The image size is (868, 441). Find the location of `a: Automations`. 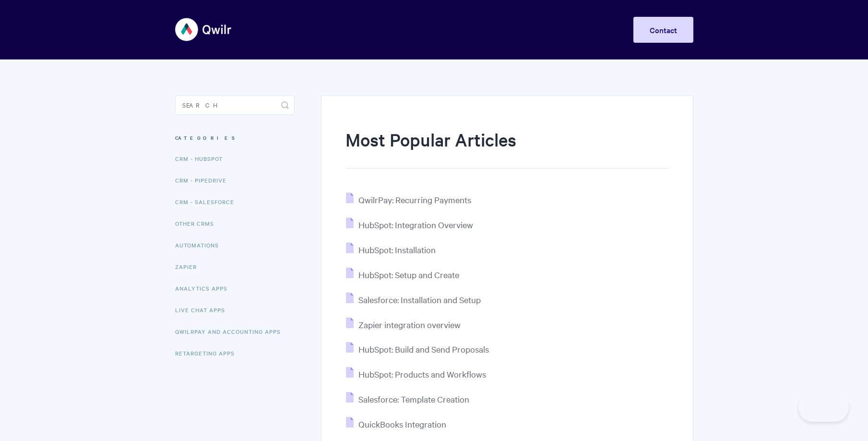

a: Automations is located at coordinates (200, 245).